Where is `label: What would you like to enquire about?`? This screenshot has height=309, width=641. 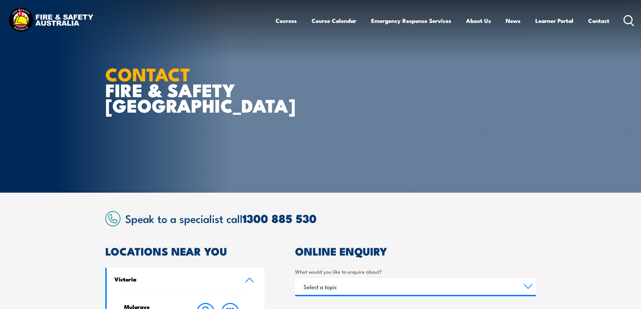 label: What would you like to enquire about? is located at coordinates (416, 272).